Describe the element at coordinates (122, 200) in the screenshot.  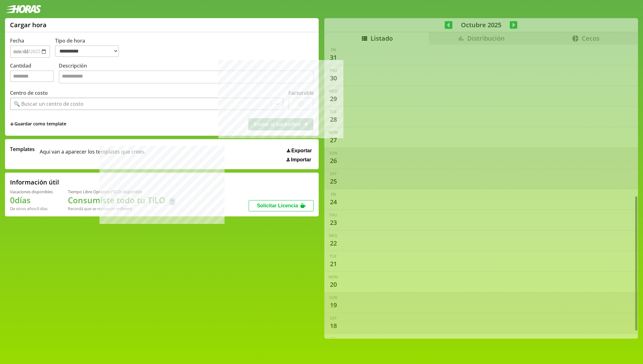
I see `h1: Consumiste todo tu TiLO 🍵` at that location.